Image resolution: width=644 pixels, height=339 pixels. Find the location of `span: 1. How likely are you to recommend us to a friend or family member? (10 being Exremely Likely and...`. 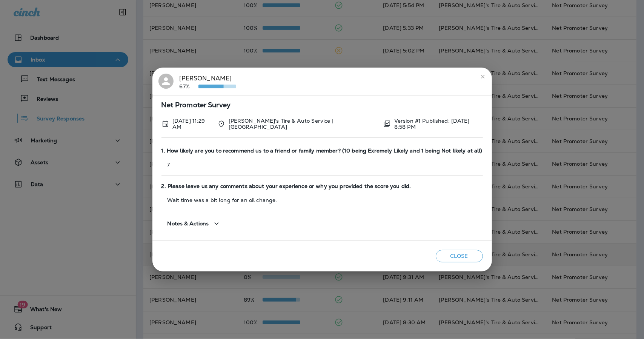

span: 1. How likely are you to recommend us to a friend or family member? (10 being Exremely Likely and... is located at coordinates (322, 150).